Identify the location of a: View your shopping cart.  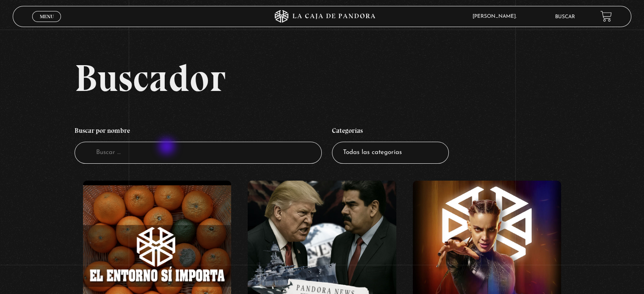
(606, 16).